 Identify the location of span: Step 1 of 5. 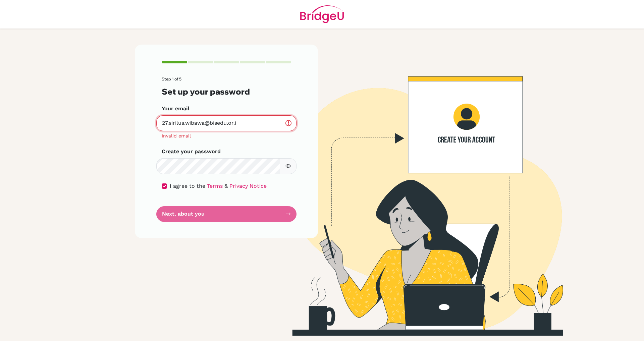
(171, 79).